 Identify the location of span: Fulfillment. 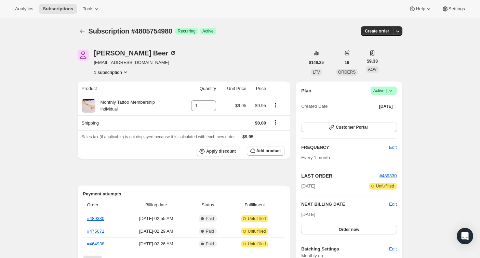
(255, 205).